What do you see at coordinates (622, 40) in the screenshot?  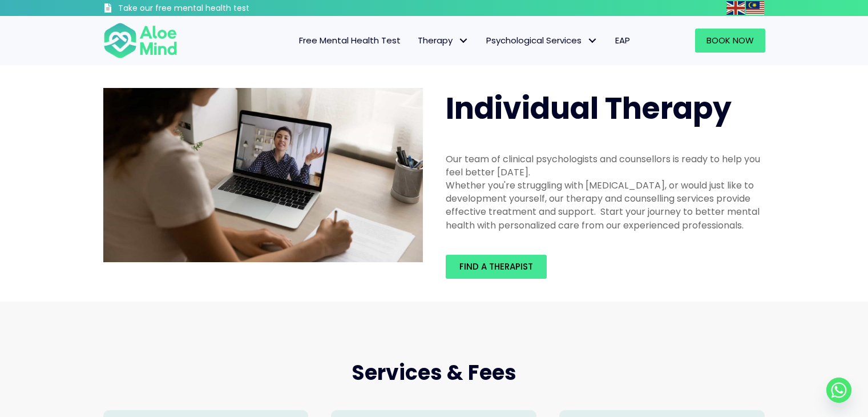 I see `span: EAP` at bounding box center [622, 40].